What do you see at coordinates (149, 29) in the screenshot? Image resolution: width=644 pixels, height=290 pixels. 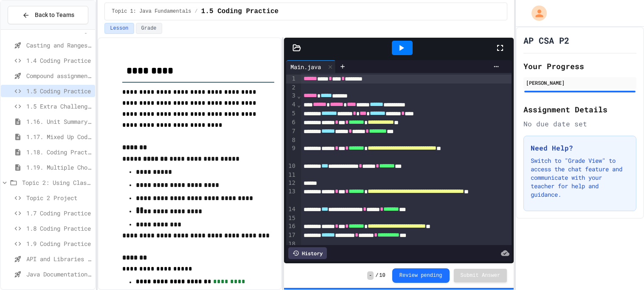 I see `button: Grade` at bounding box center [149, 29].